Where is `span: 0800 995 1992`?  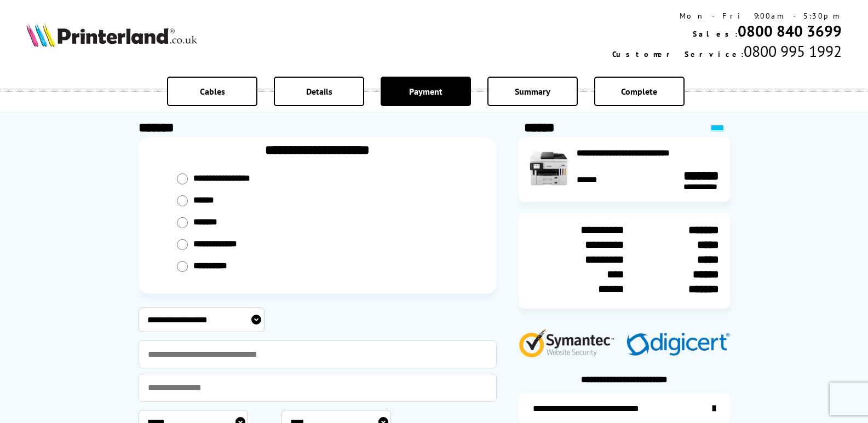
span: 0800 995 1992 is located at coordinates (792, 51).